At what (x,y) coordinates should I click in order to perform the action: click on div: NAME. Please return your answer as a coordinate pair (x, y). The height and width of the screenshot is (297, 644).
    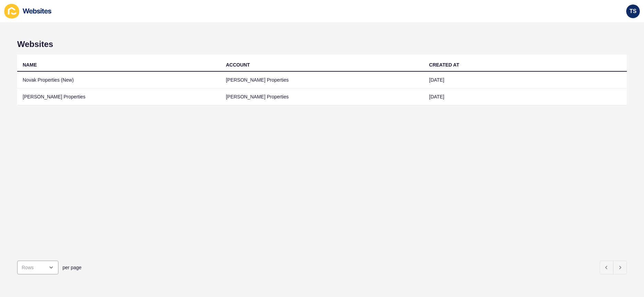
    Looking at the image, I should click on (29, 65).